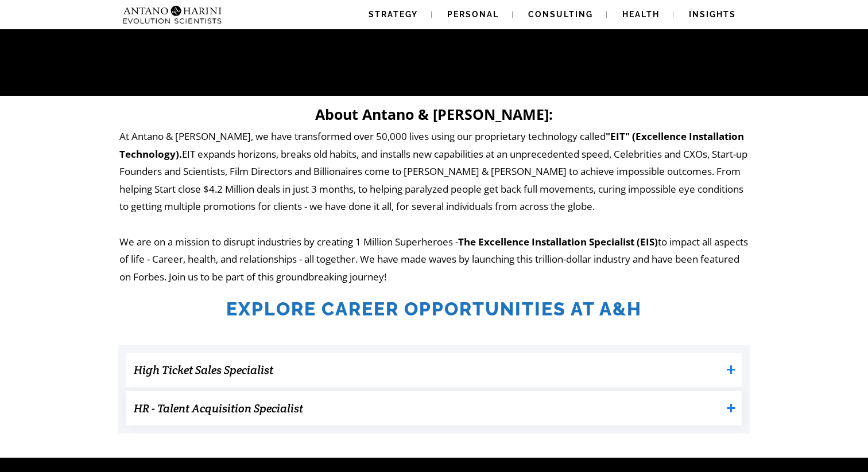  I want to click on span: Insights, so click(713, 14).